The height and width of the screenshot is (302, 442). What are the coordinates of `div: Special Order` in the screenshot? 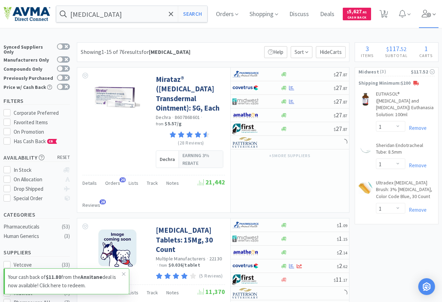 It's located at (37, 198).